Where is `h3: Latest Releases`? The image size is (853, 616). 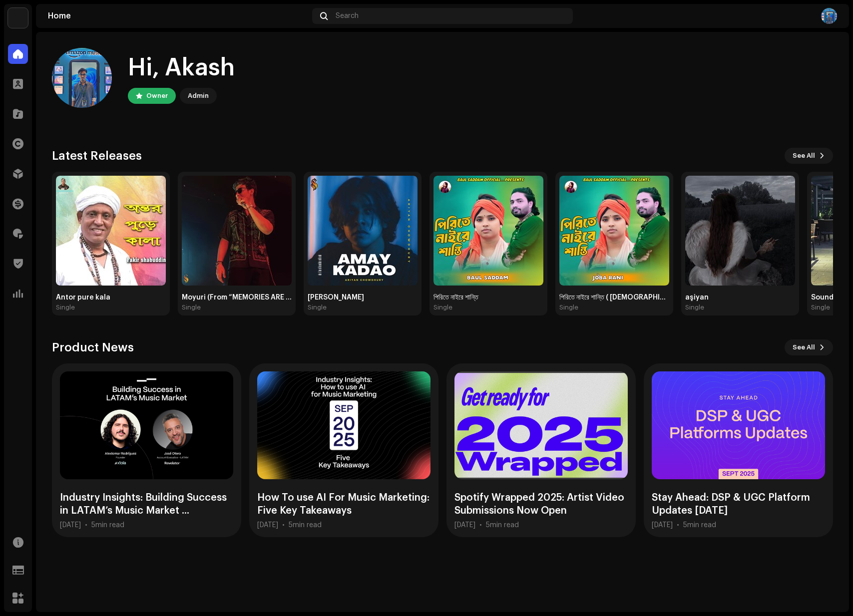
h3: Latest Releases is located at coordinates (97, 156).